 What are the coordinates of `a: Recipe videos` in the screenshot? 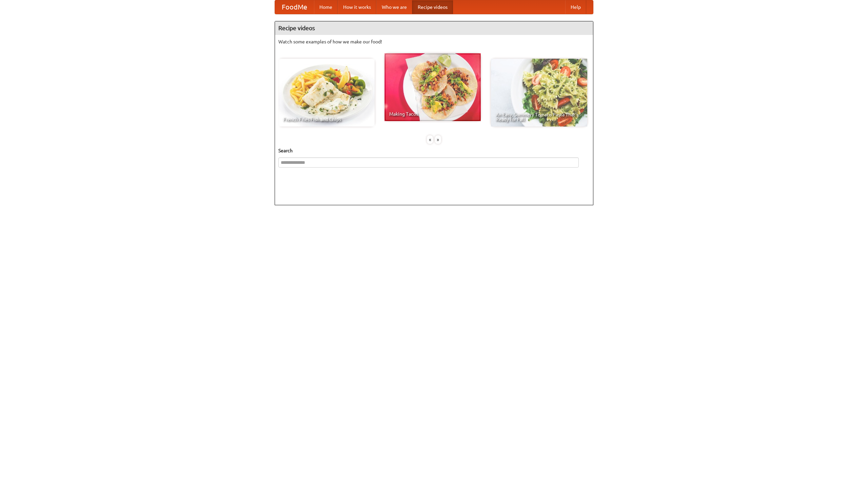 It's located at (432, 7).